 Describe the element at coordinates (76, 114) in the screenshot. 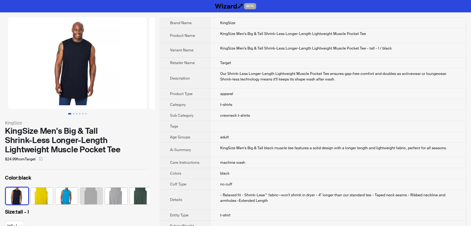

I see `button: Go to slide 3` at that location.